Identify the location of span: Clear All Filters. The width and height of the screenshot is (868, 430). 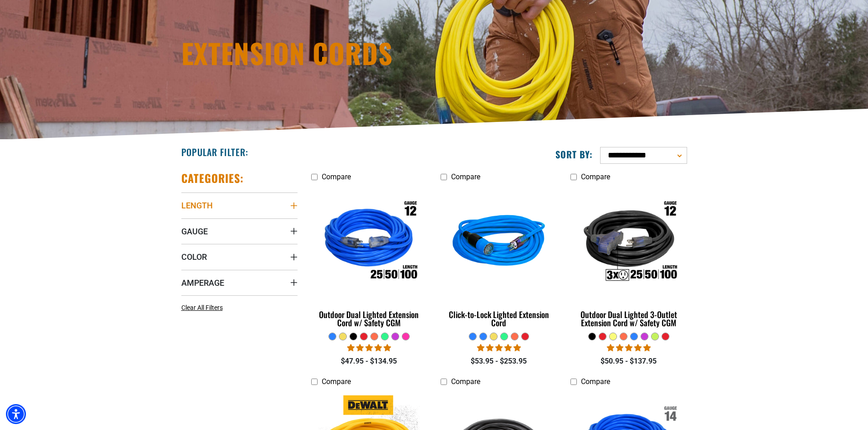
(202, 308).